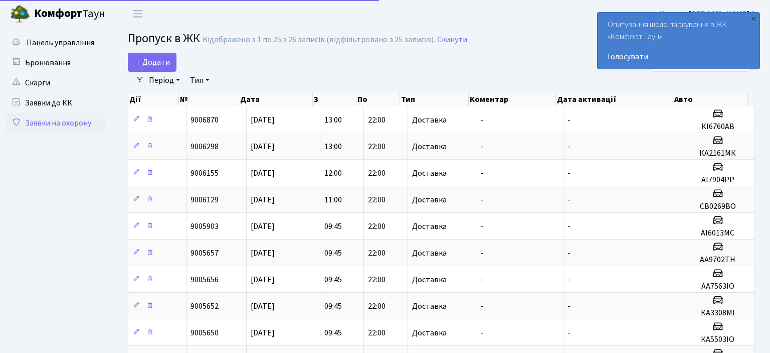 Image resolution: width=770 pixels, height=353 pixels. Describe the element at coordinates (205, 200) in the screenshot. I see `span: 9006129` at that location.